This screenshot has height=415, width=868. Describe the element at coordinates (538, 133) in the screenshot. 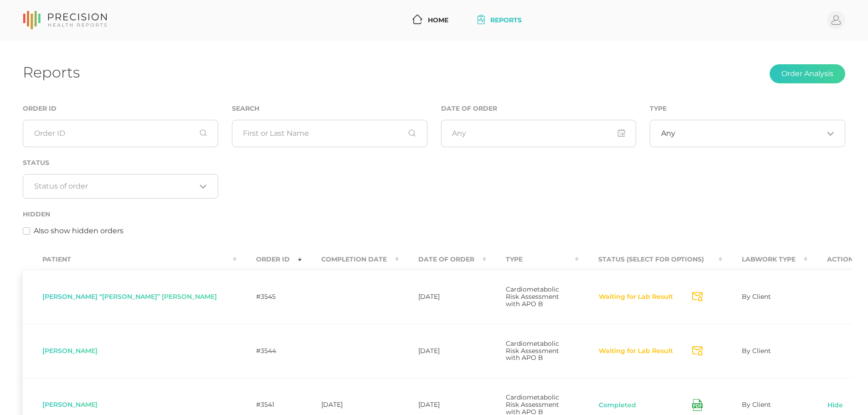

I see `input: Any` at that location.